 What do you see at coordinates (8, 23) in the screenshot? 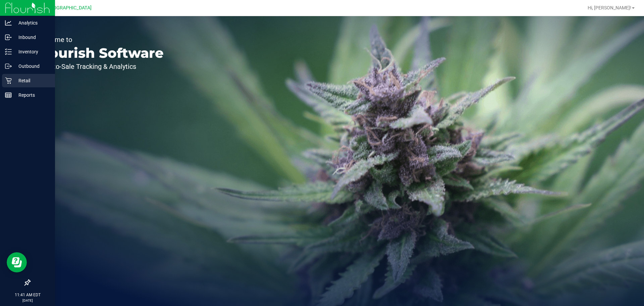
I see `inline-svg: Analytics` at bounding box center [8, 23].